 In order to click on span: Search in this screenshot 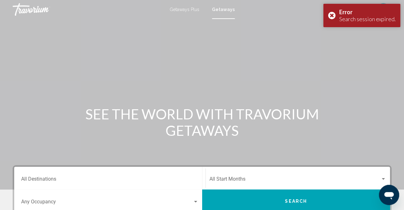, I will do `click(296, 201)`.